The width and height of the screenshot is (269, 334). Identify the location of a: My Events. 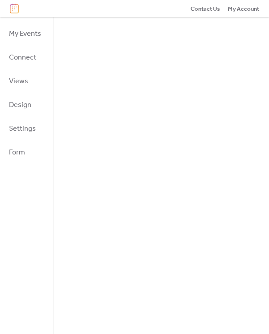
(25, 33).